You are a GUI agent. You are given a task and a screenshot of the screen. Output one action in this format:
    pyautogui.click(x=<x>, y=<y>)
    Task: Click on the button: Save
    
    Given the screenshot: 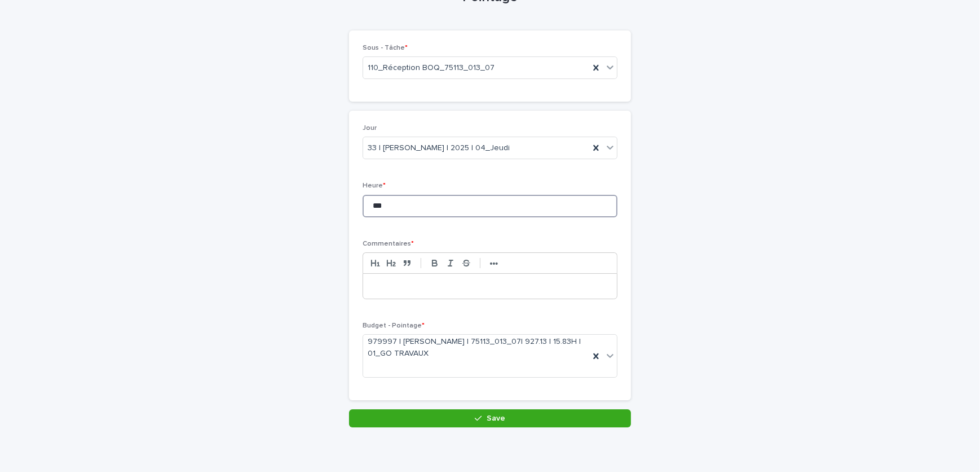 What is the action you would take?
    pyautogui.click(x=490, y=418)
    